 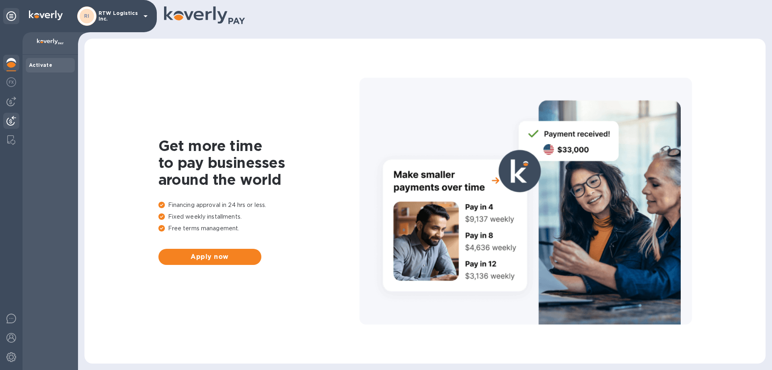 What do you see at coordinates (259, 162) in the screenshot?
I see `h1: Get more time to pay businesses around the world` at bounding box center [259, 162].